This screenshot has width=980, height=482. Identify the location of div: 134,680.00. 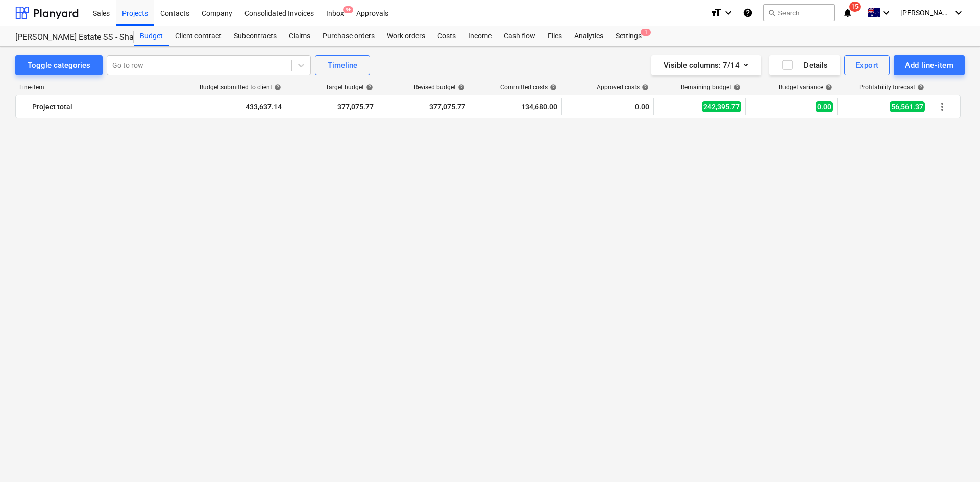
(516, 107).